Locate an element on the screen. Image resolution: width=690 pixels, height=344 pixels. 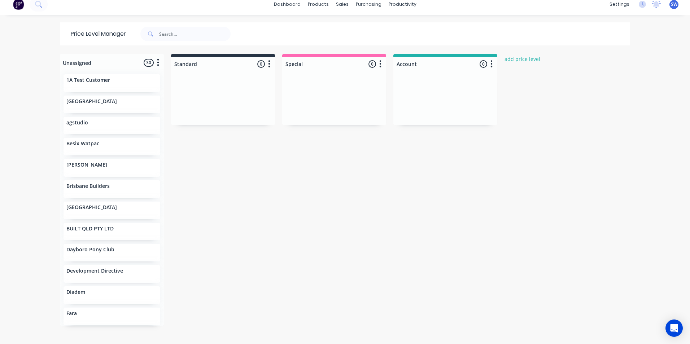
p: Dayboro Pony Club is located at coordinates (90, 250).